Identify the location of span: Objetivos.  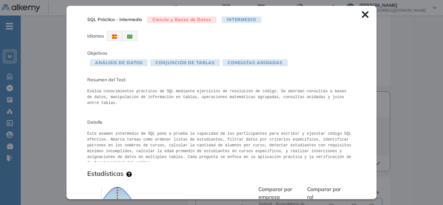
(97, 53).